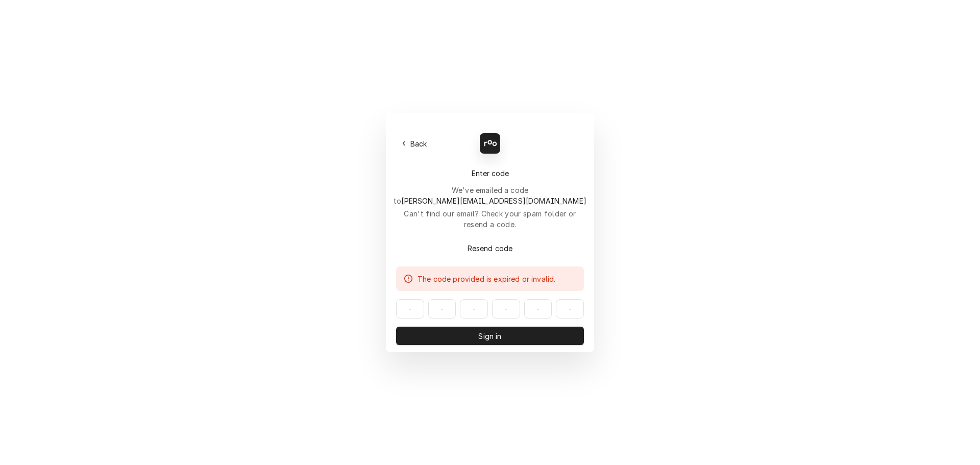  I want to click on p: The code provided is expired or invalid., so click(487, 279).